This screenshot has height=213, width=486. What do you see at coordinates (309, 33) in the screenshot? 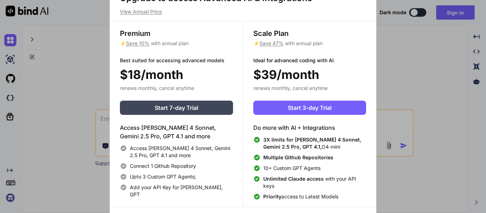
I see `h3: Scale Plan` at bounding box center [309, 33].